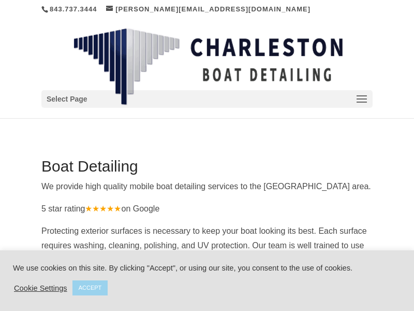 The width and height of the screenshot is (414, 311). I want to click on a: Cookie Settings, so click(40, 288).